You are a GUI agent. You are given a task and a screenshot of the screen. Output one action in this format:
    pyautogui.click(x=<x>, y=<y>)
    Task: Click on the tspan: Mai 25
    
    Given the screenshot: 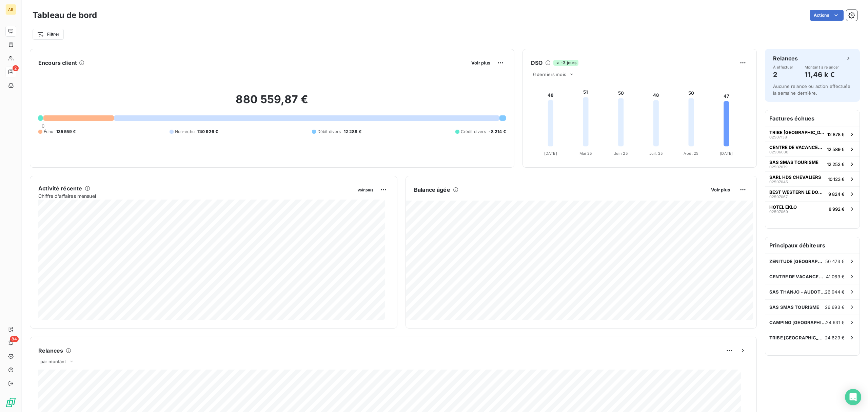 What is the action you would take?
    pyautogui.click(x=586, y=153)
    